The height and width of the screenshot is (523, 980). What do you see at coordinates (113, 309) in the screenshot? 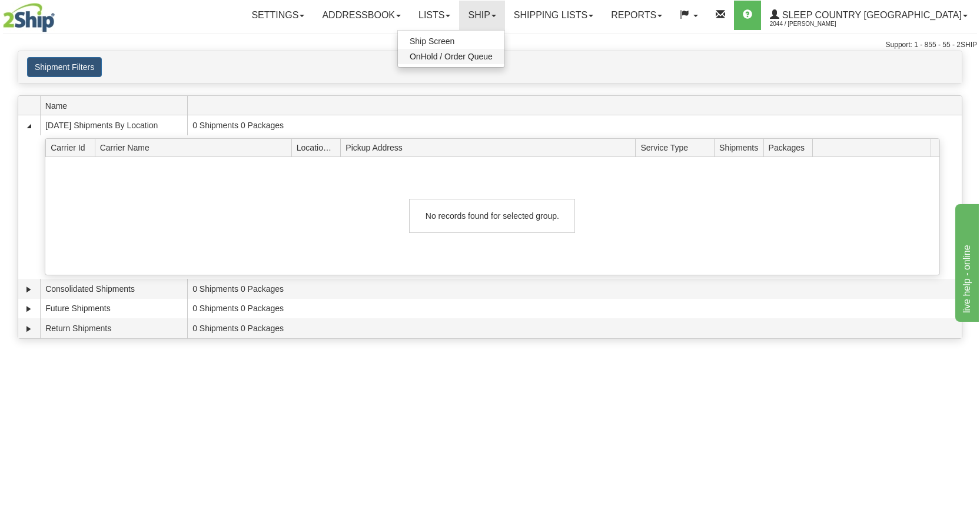
I see `td: Future Shipments` at bounding box center [113, 309].